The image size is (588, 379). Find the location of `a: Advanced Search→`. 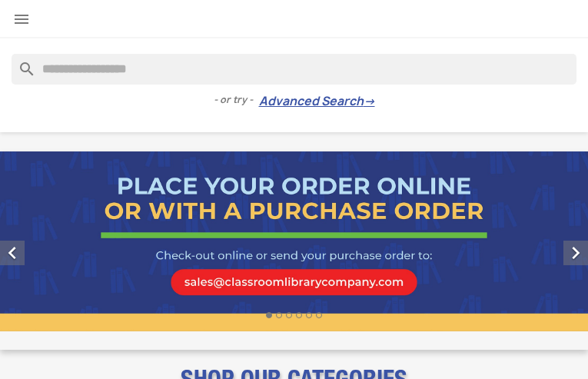

a: Advanced Search→ is located at coordinates (317, 101).